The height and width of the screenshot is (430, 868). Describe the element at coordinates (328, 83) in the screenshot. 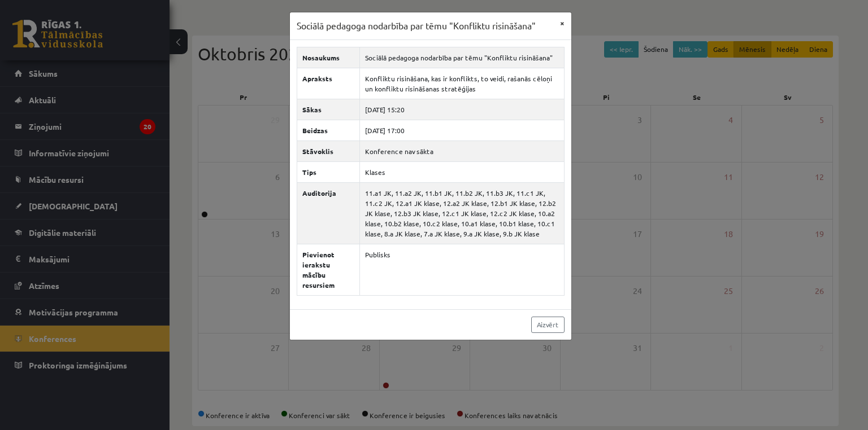

I see `th: Apraksts` at that location.